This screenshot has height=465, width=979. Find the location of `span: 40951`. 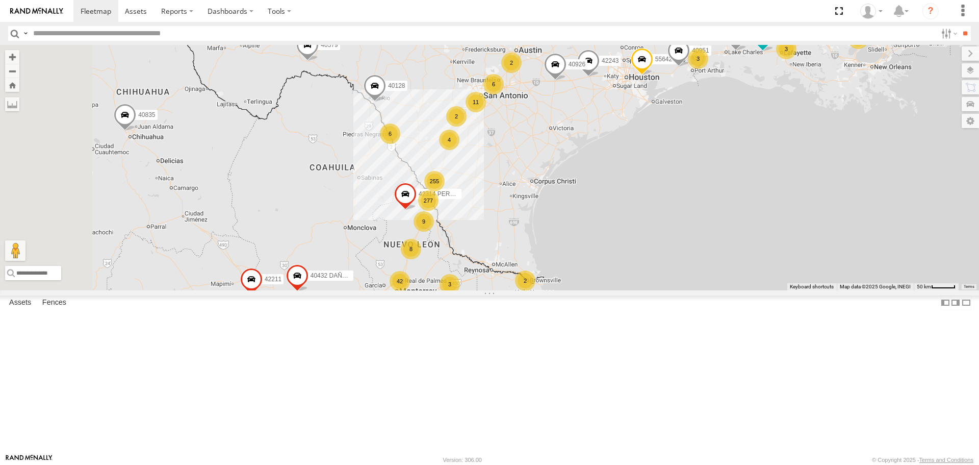

span: 40951 is located at coordinates (700, 50).